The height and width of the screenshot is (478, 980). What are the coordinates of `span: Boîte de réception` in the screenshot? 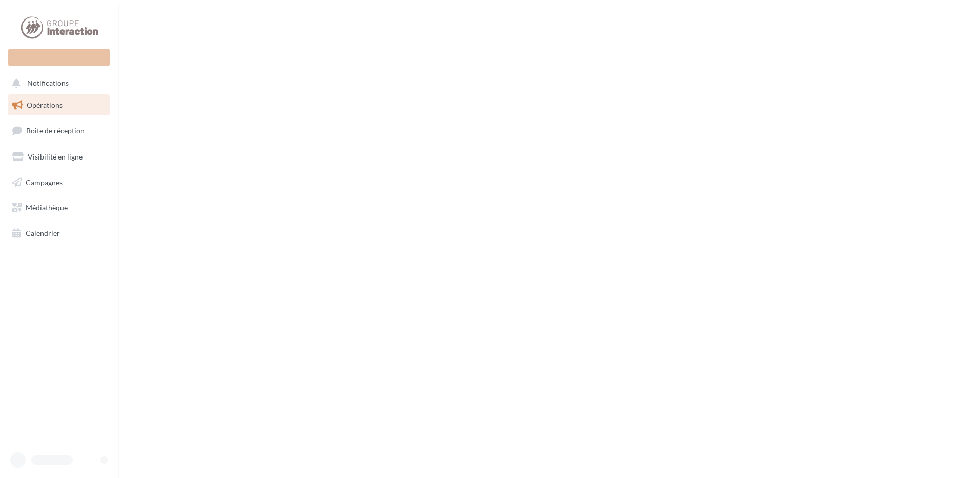 It's located at (55, 130).